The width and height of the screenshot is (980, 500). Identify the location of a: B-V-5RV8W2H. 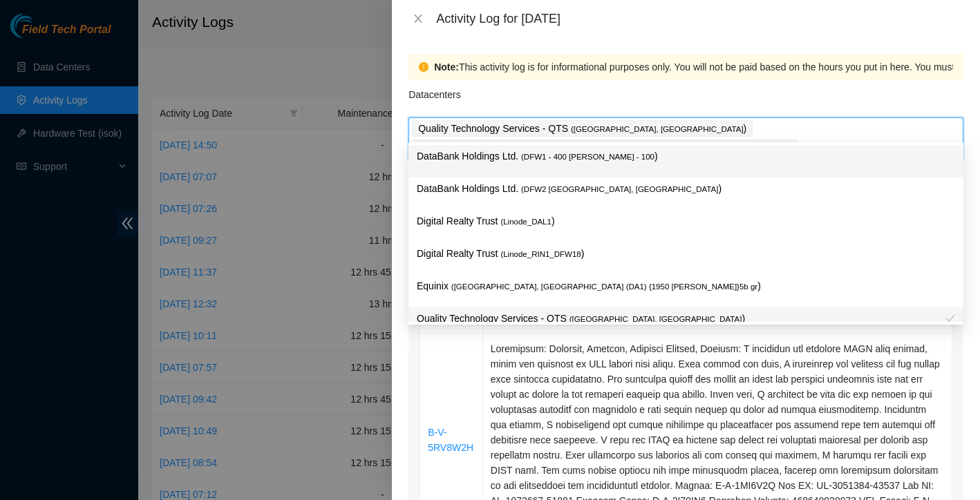
(451, 440).